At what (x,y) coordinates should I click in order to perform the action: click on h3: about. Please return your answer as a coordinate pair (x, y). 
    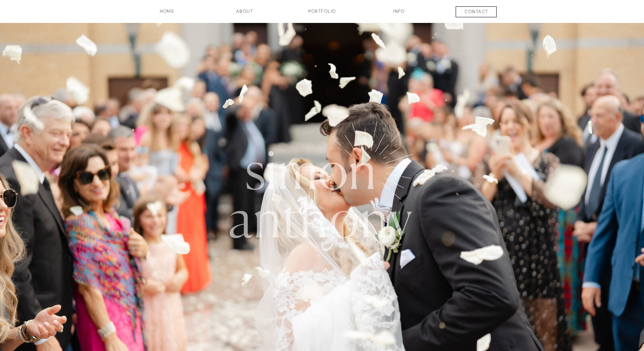
    Looking at the image, I should click on (245, 14).